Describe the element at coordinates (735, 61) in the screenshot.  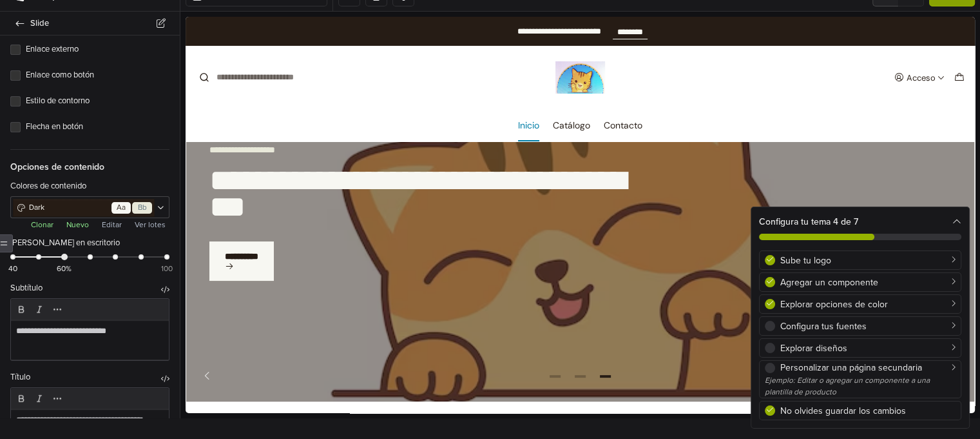
I see `div: Acceso` at that location.